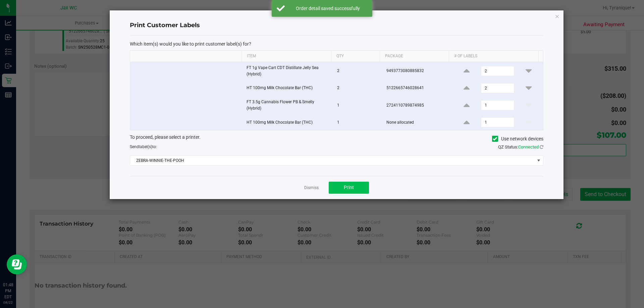 The image size is (644, 308). Describe the element at coordinates (288, 106) in the screenshot. I see `td: FT 3.5g Cannabis Flower PB & Smelly (Hybrid)` at that location.